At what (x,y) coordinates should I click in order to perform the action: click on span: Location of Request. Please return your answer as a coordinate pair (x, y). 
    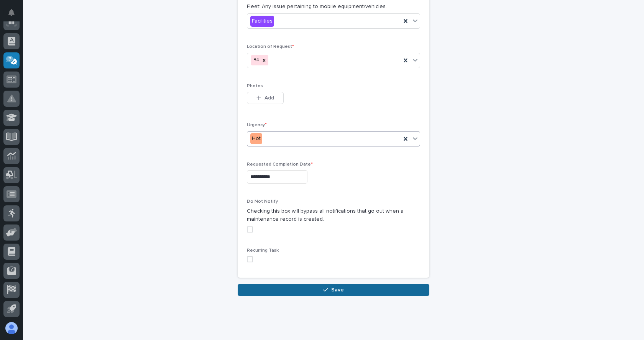
    Looking at the image, I should click on (270, 47).